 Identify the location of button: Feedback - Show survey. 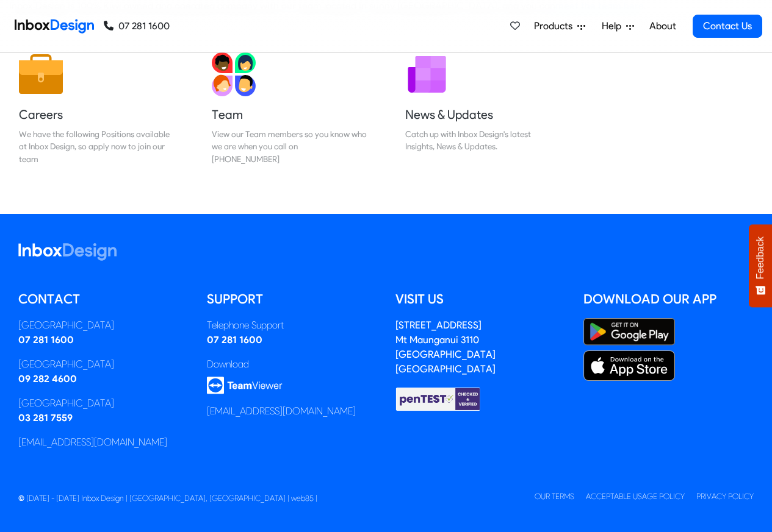
(760, 266).